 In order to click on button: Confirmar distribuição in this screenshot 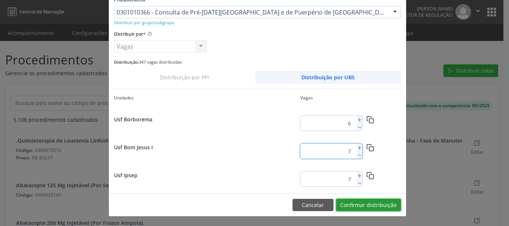, I will do `click(368, 205)`.